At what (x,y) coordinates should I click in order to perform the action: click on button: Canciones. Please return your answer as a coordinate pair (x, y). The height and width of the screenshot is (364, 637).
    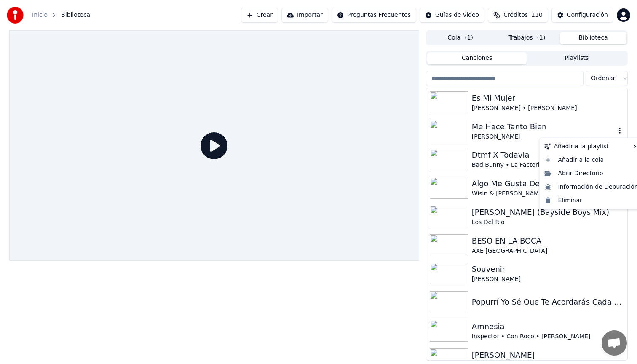
    Looking at the image, I should click on (477, 58).